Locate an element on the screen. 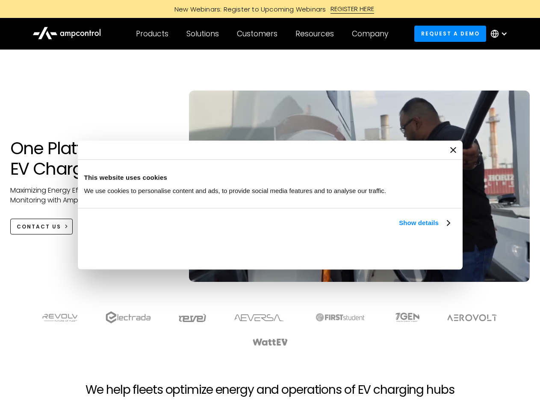 The height and width of the screenshot is (410, 540). div: CONTACT US is located at coordinates (39, 227).